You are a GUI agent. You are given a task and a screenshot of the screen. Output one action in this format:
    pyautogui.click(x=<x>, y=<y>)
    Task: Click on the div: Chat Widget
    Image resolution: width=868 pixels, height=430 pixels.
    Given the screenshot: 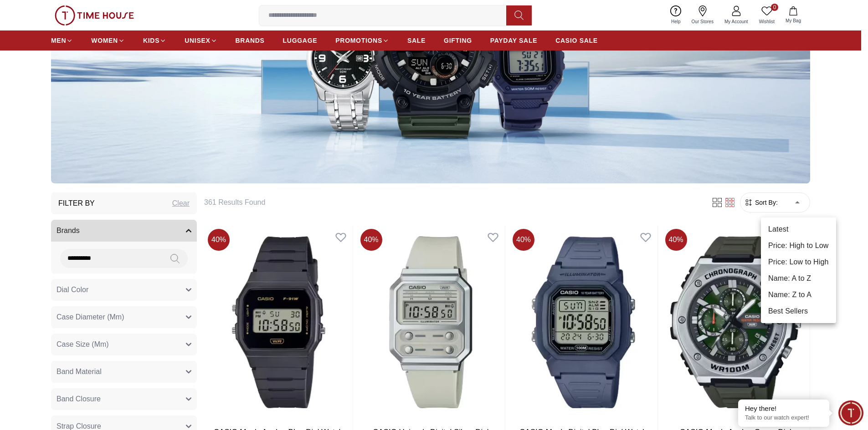 What is the action you would take?
    pyautogui.click(x=851, y=413)
    